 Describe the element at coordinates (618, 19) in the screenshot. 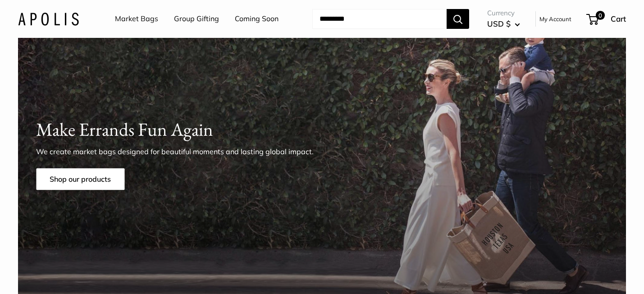

I see `span: Cart` at that location.